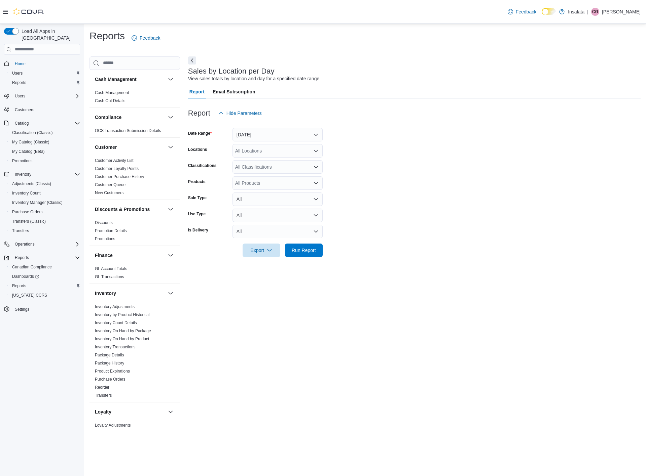 The image size is (646, 476). I want to click on span: Home, so click(46, 64).